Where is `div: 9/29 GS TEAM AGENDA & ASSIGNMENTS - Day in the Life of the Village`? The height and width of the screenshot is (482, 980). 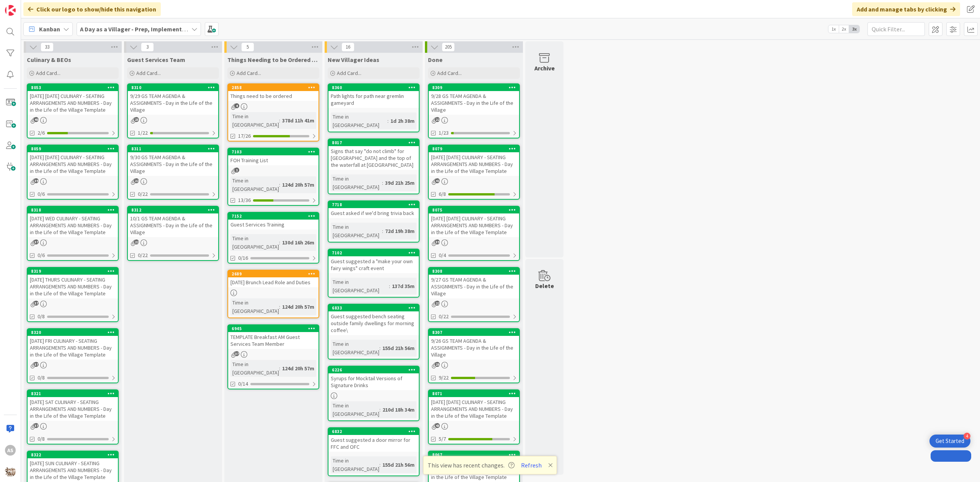 div: 9/29 GS TEAM AGENDA & ASSIGNMENTS - Day in the Life of the Village is located at coordinates (173, 103).